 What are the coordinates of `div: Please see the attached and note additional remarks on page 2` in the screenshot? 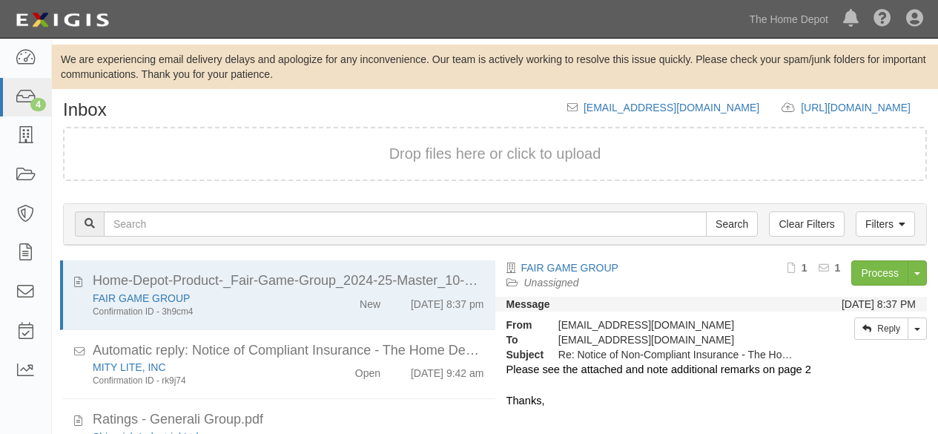 It's located at (711, 369).